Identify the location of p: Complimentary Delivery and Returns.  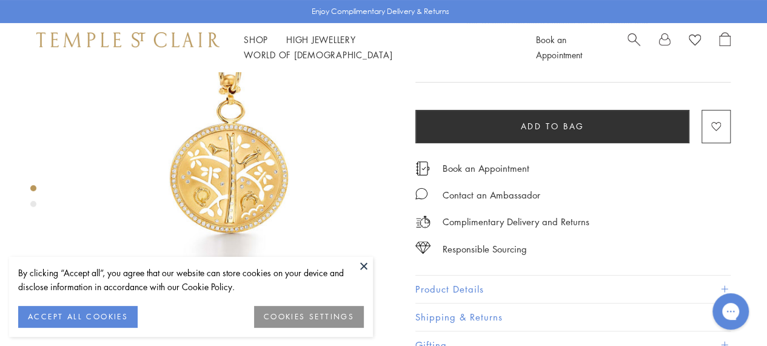
(516, 221).